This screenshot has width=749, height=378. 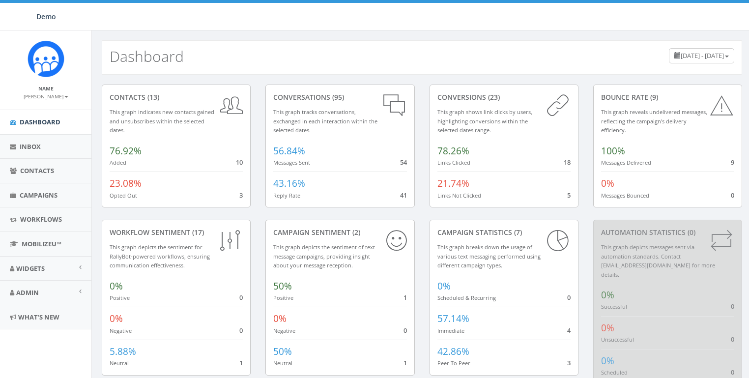 What do you see at coordinates (489, 256) in the screenshot?
I see `small: This graph breaks down the usage of various text messaging performed using different campaign types.` at bounding box center [489, 256].